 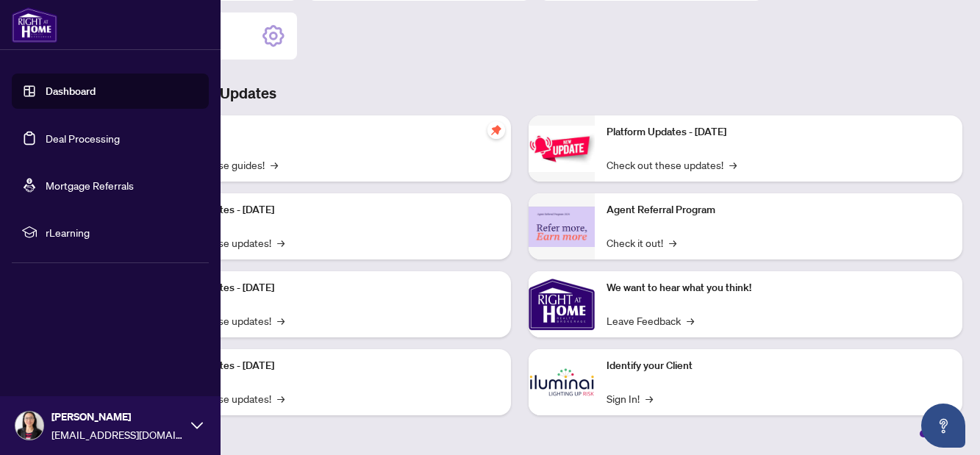 What do you see at coordinates (562, 305) in the screenshot?
I see `img: We want to hear what you think!` at bounding box center [562, 305].